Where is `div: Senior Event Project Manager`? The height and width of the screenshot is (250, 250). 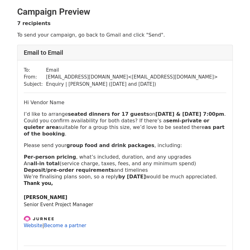
div: Senior Event Project Manager is located at coordinates (125, 198).